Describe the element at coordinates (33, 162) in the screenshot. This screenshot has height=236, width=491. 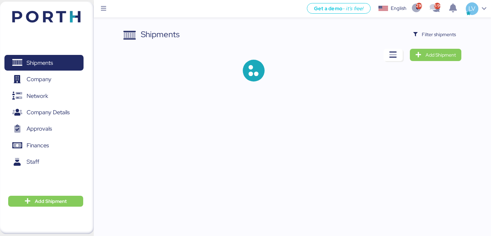
I see `span: Staff` at that location.